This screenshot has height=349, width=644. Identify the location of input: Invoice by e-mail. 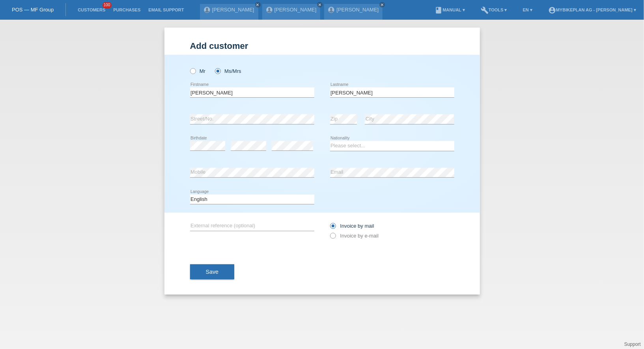
(333, 238).